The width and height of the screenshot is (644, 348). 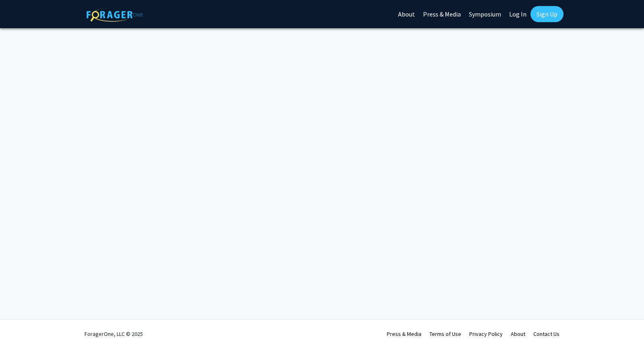 What do you see at coordinates (486, 334) in the screenshot?
I see `a: Privacy Policy` at bounding box center [486, 334].